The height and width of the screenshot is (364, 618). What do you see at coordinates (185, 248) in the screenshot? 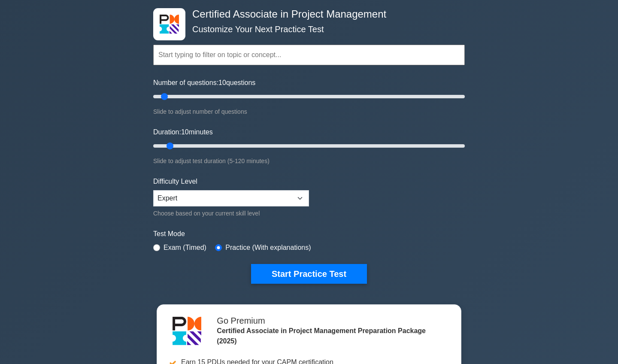
I see `label: Exam (Timed)` at bounding box center [185, 248].